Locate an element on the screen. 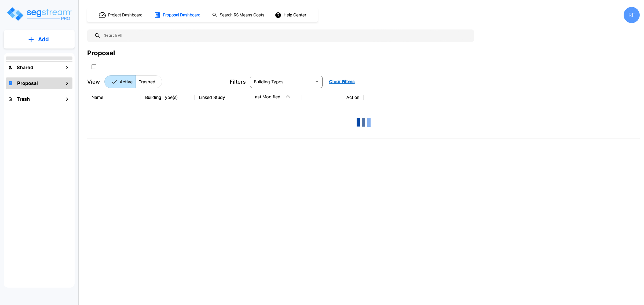 Image resolution: width=644 pixels, height=305 pixels. p: Trashed is located at coordinates (147, 82).